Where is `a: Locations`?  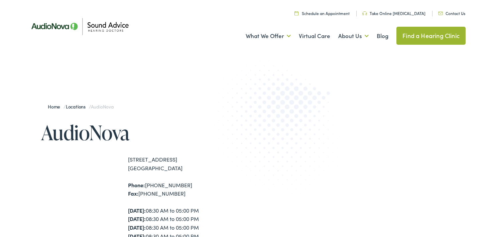
a: Locations is located at coordinates (77, 107).